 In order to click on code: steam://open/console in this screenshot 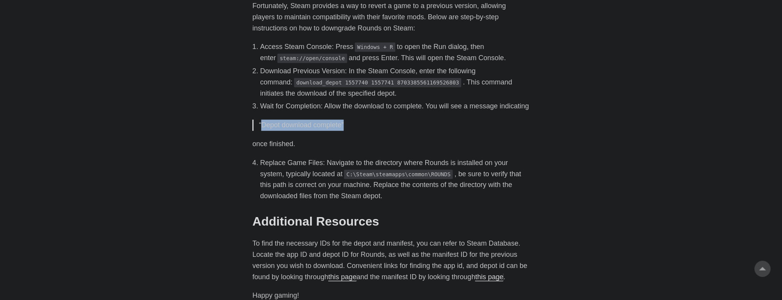, I will do `click(312, 58)`.